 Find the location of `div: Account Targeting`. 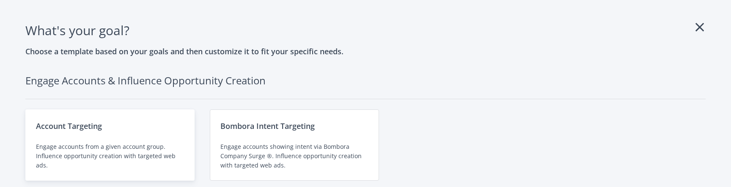

div: Account Targeting is located at coordinates (110, 126).